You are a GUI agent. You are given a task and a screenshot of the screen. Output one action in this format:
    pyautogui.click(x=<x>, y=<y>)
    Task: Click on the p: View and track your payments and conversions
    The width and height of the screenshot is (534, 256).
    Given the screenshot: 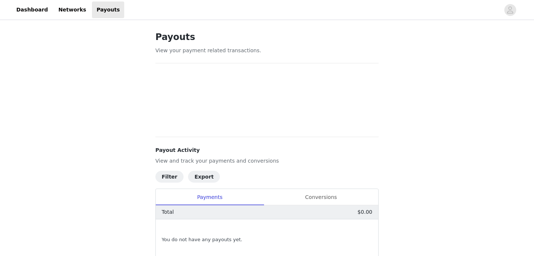 What is the action you would take?
    pyautogui.click(x=267, y=161)
    